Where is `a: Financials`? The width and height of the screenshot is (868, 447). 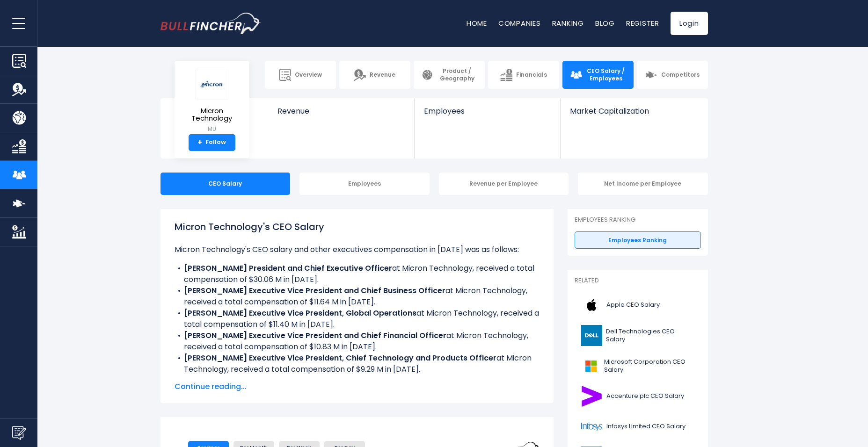 a: Financials is located at coordinates (524, 75).